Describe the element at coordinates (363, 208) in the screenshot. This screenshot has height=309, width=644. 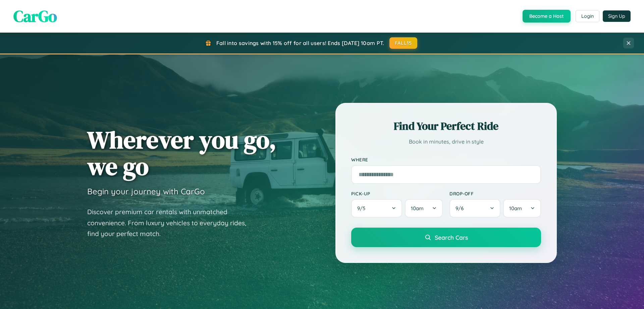
I see `span: 9 / 5` at that location.